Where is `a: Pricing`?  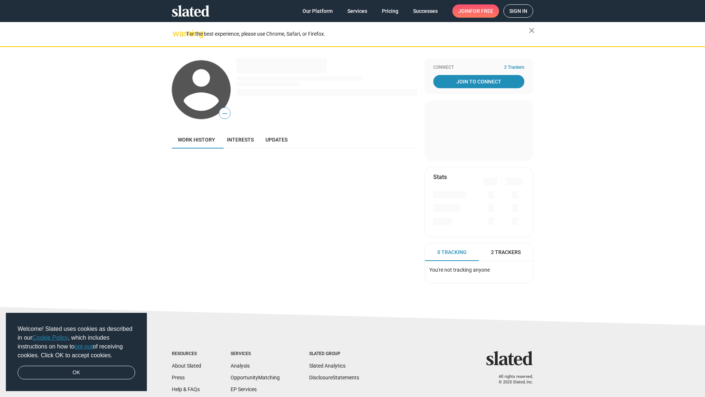
a: Pricing is located at coordinates (390, 11).